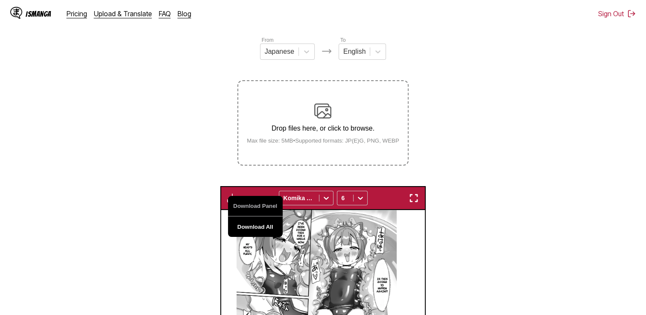 Image resolution: width=646 pixels, height=315 pixels. What do you see at coordinates (414, 198) in the screenshot?
I see `img: Enter fullscreen` at bounding box center [414, 198].